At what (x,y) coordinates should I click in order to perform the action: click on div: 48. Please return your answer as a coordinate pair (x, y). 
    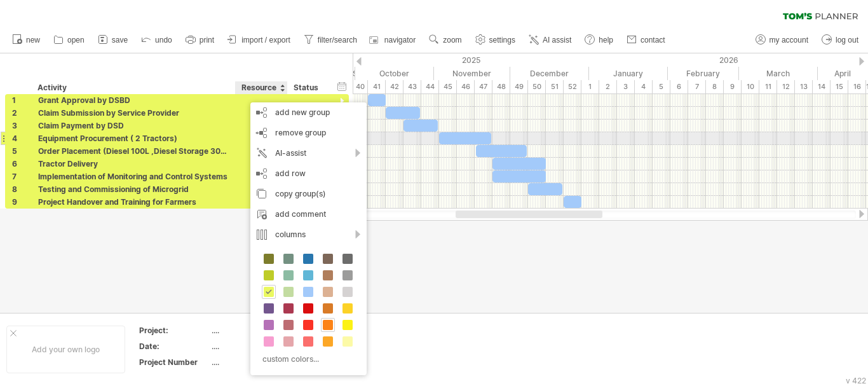
    Looking at the image, I should click on (501, 87).